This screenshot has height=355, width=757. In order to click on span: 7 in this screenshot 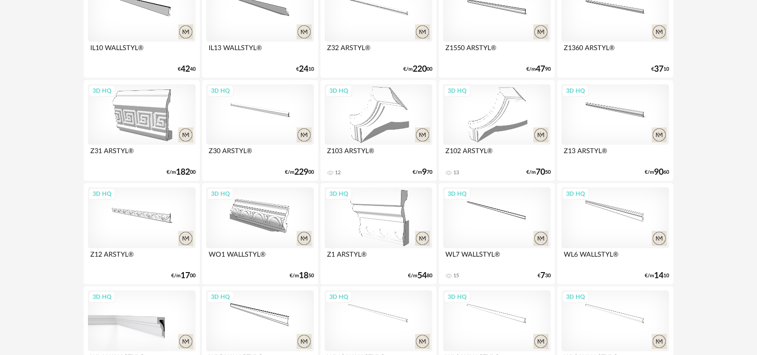, I will do `click(543, 276)`.